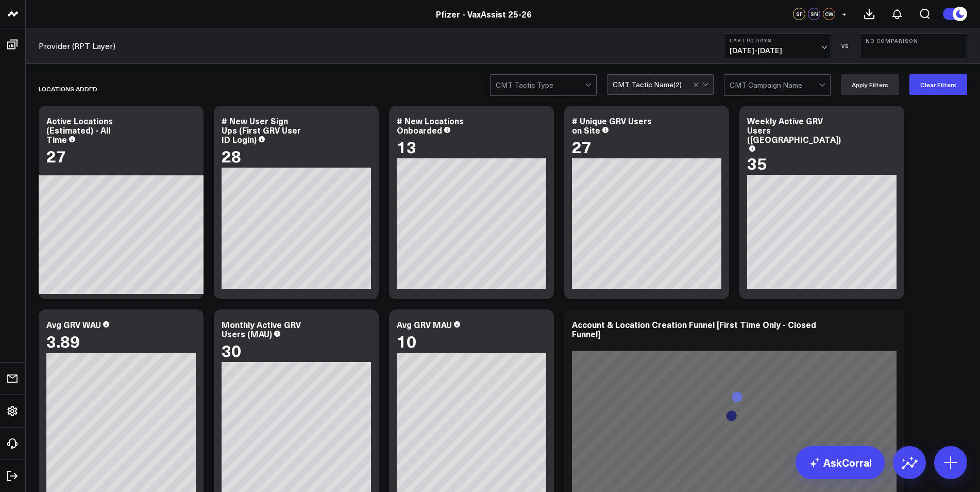  Describe the element at coordinates (647, 84) in the screenshot. I see `div: CMT Tactic Name ( 2 )` at that location.